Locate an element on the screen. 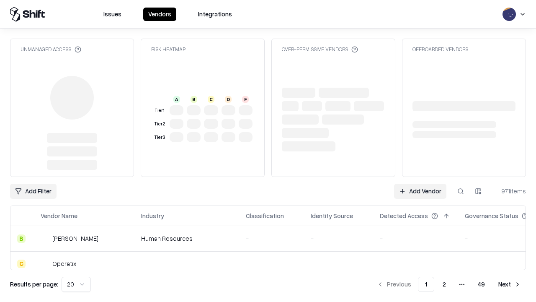 This screenshot has width=536, height=302. img: Operatix is located at coordinates (45, 264).